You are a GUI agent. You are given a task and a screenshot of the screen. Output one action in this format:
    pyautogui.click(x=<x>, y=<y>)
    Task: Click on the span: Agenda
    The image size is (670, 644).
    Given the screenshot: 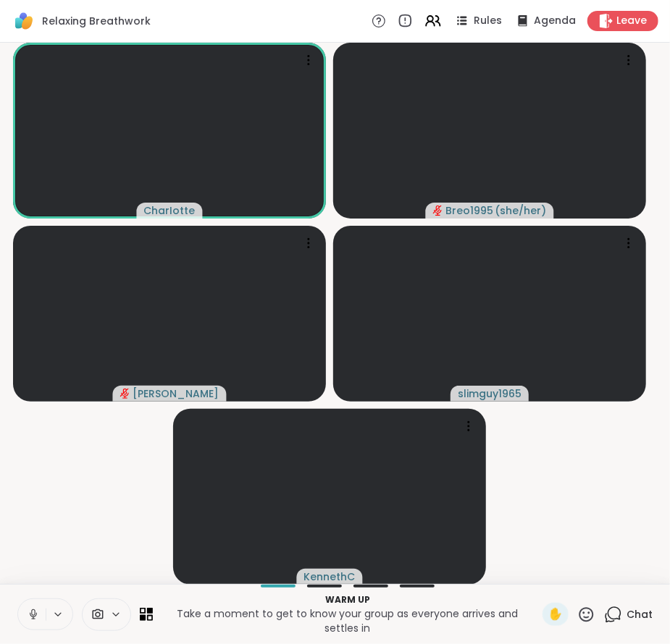 What is the action you would take?
    pyautogui.click(x=554, y=21)
    